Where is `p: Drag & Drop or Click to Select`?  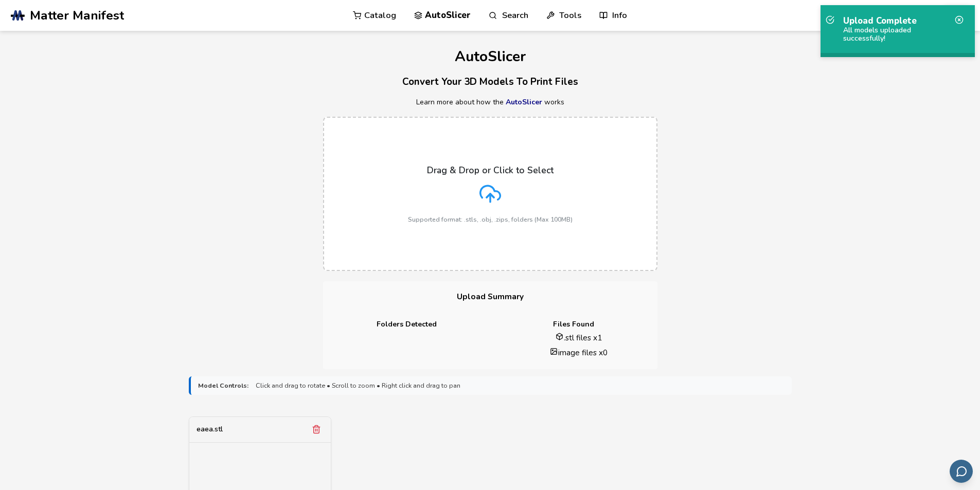 p: Drag & Drop or Click to Select is located at coordinates (490, 170).